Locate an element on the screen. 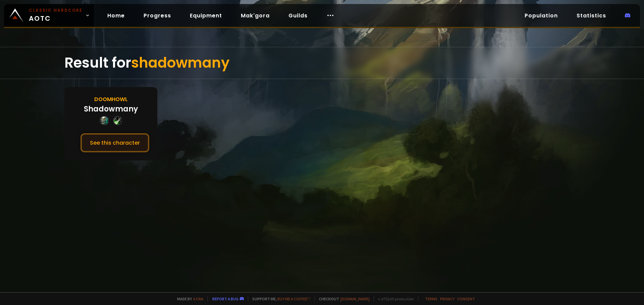 This screenshot has height=305, width=644. small: Classic Hardcore is located at coordinates (56, 10).